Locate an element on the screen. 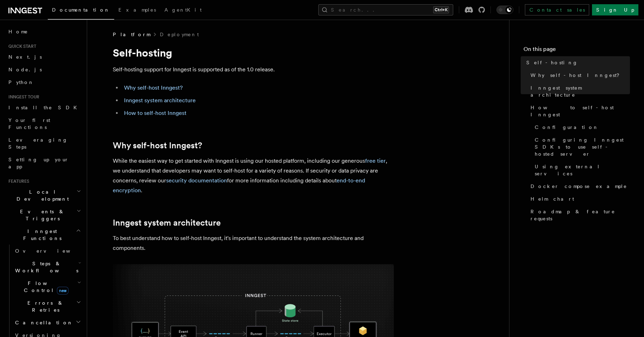 This screenshot has width=644, height=337. span: Roadmap & feature requests is located at coordinates (580, 215).